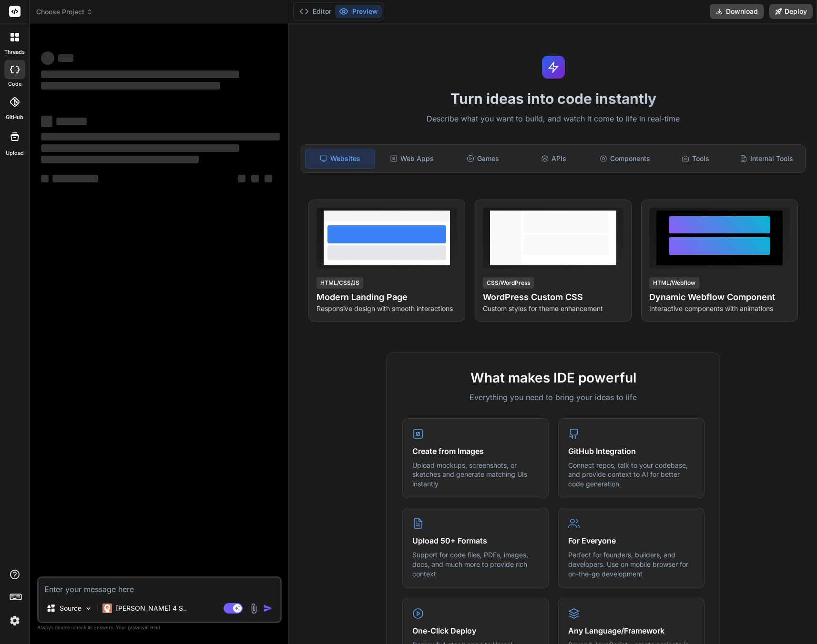 The image size is (817, 644). Describe the element at coordinates (552, 297) in the screenshot. I see `h4: WordPress Custom CSS` at that location.